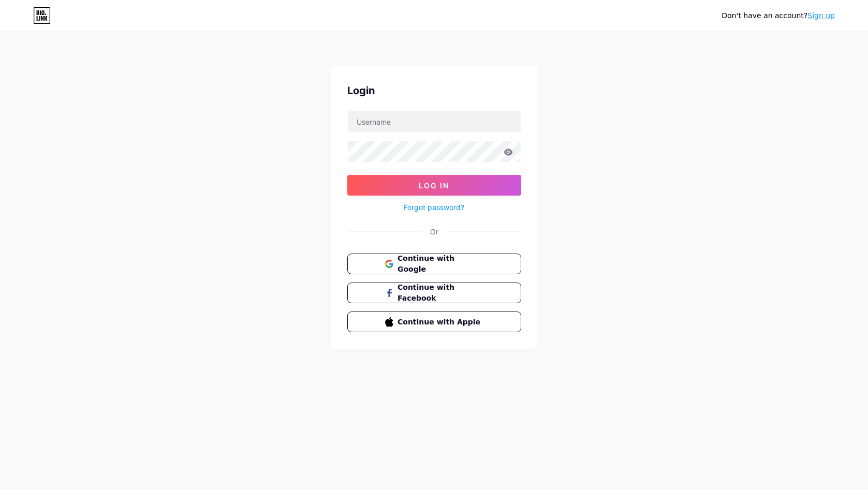 This screenshot has width=868, height=489. I want to click on button: Continue with Google, so click(435, 264).